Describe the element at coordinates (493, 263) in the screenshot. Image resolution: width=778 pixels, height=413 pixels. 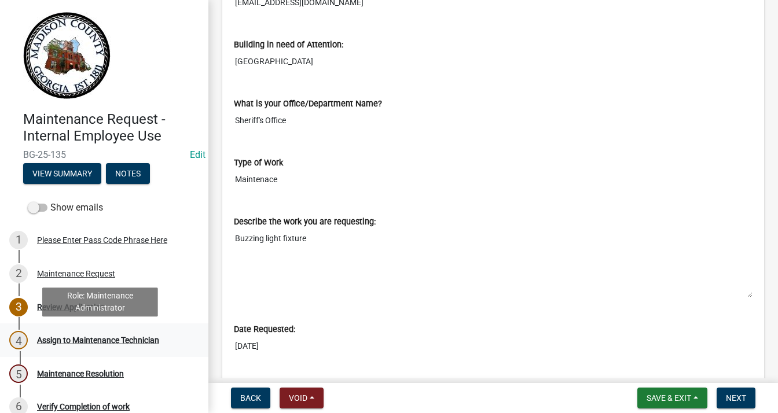
I see `textarea: Buzzing light fixture` at that location.